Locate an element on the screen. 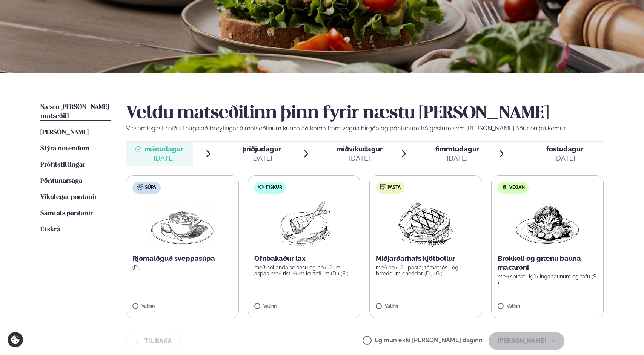  span: fimmtudagur is located at coordinates (457, 149).